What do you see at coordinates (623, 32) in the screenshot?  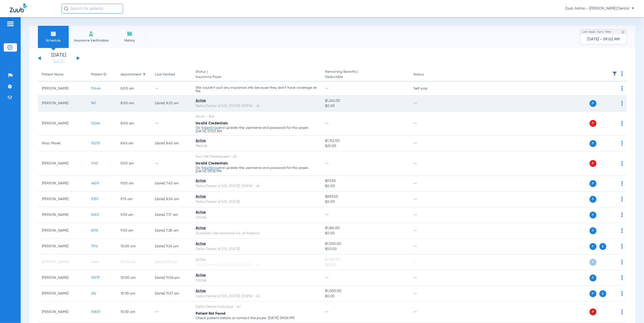 I see `img: last sync help info` at bounding box center [623, 32].